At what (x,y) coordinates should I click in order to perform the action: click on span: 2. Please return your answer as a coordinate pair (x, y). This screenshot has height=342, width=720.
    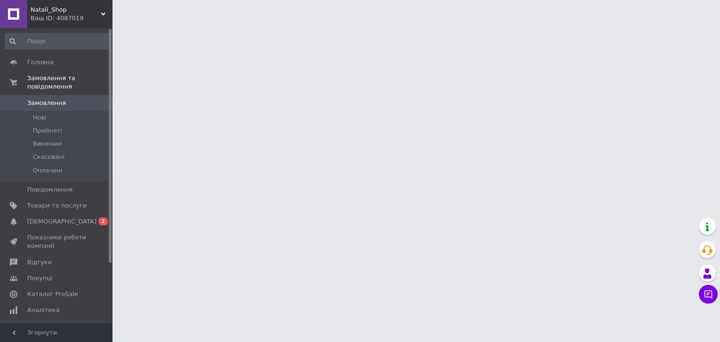
    Looking at the image, I should click on (103, 221).